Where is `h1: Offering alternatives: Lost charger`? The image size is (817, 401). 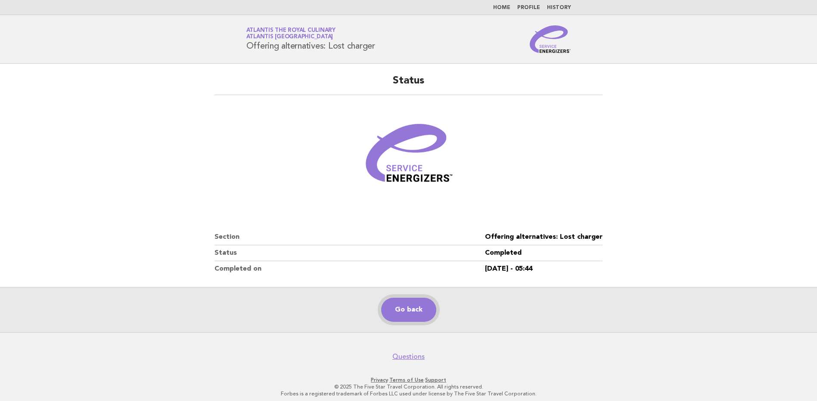 h1: Offering alternatives: Lost charger is located at coordinates (310, 39).